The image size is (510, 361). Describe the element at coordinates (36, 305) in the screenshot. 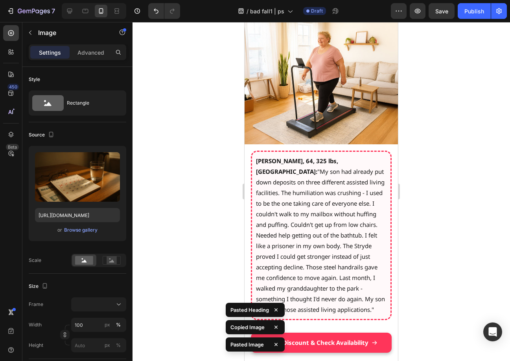

I see `label: Frame` at that location.